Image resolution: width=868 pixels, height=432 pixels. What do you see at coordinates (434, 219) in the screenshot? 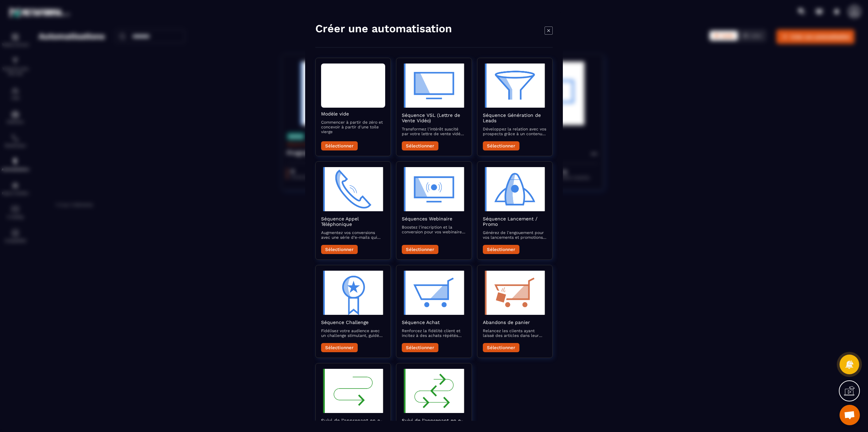
I see `h2: Séquences Webinaire` at bounding box center [434, 219].